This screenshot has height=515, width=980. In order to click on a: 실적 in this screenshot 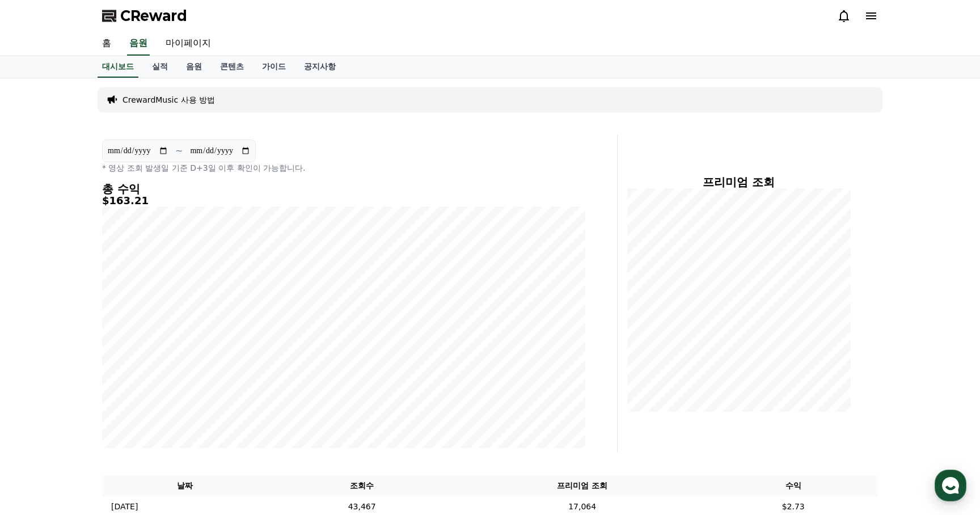, I will do `click(160, 67)`.